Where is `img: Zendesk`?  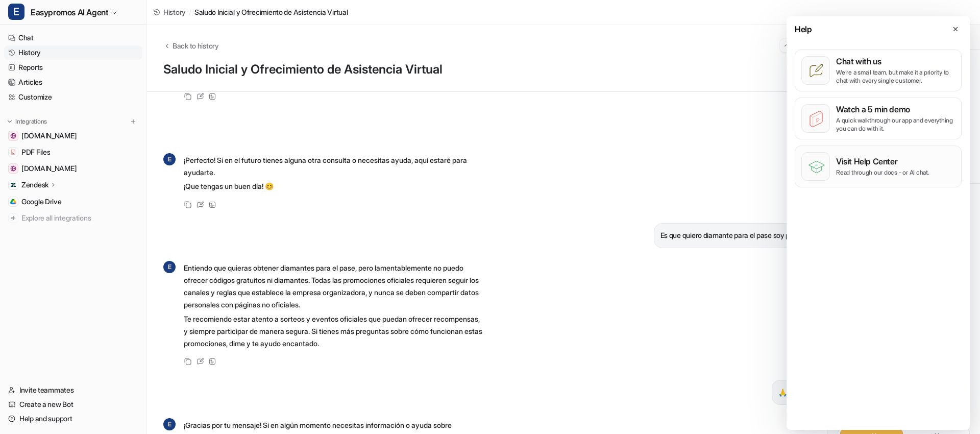 img: Zendesk is located at coordinates (13, 185).